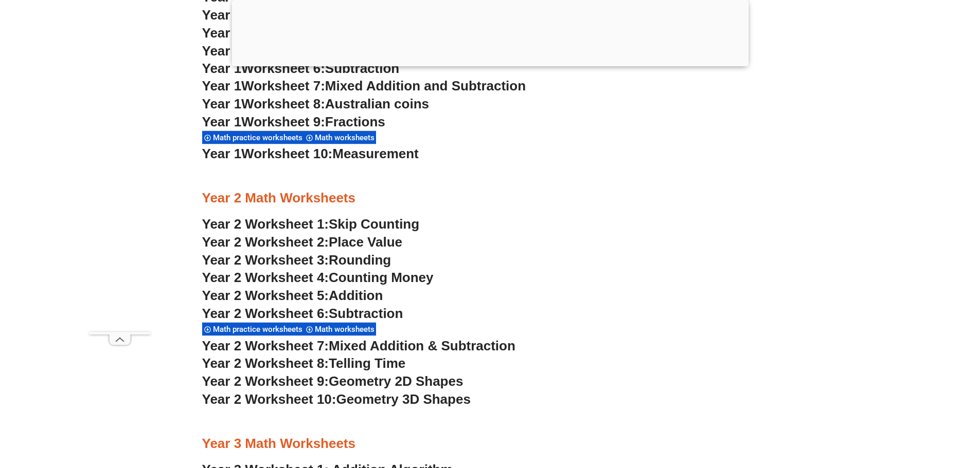 This screenshot has width=980, height=468. I want to click on span: Year 2 Worksheet 10:, so click(269, 399).